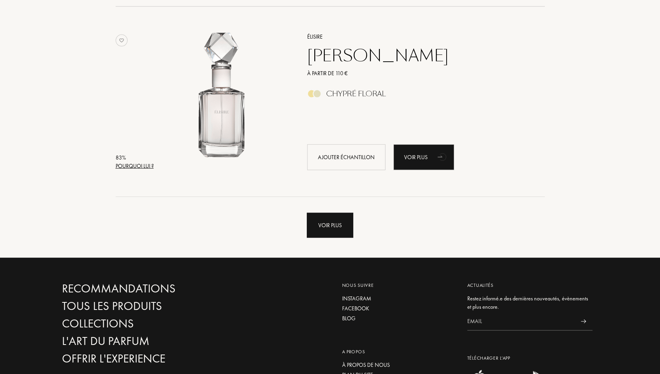 This screenshot has height=374, width=660. Describe the element at coordinates (222, 97) in the screenshot. I see `img: Jasmin Paradis Élisire` at that location.